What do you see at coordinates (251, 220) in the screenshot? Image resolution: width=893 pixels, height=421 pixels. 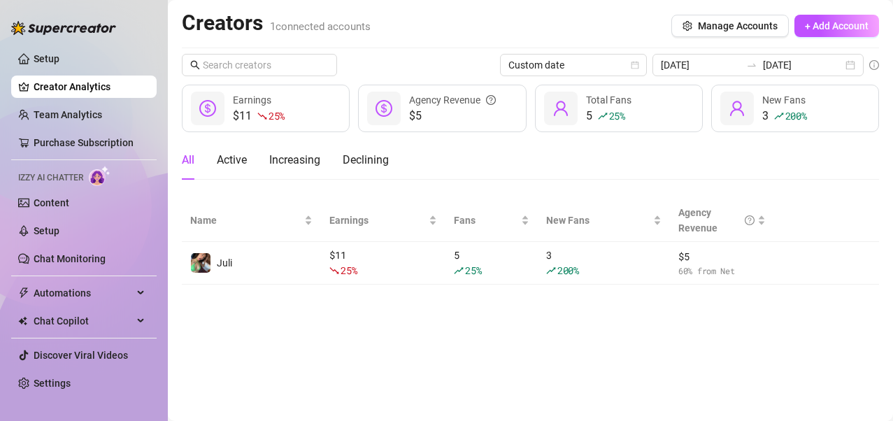 I see `th: Name` at bounding box center [251, 220].